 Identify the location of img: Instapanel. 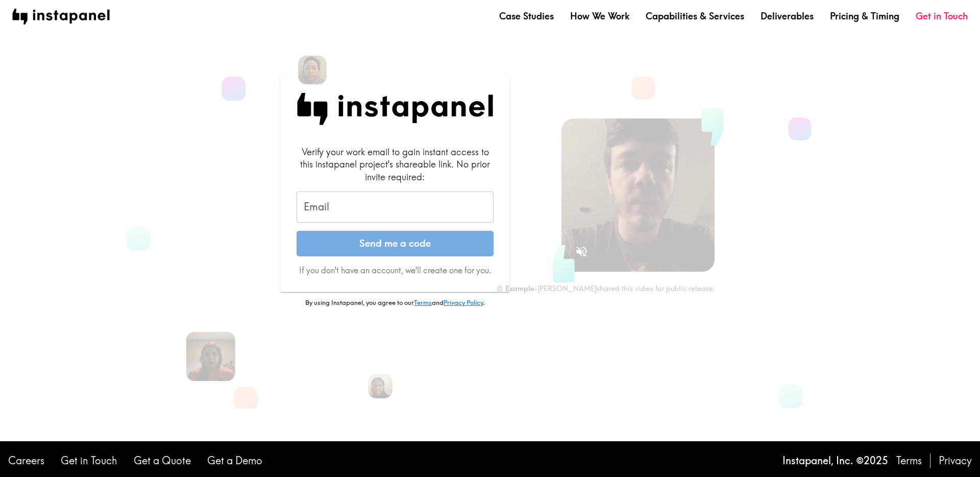
(395, 109).